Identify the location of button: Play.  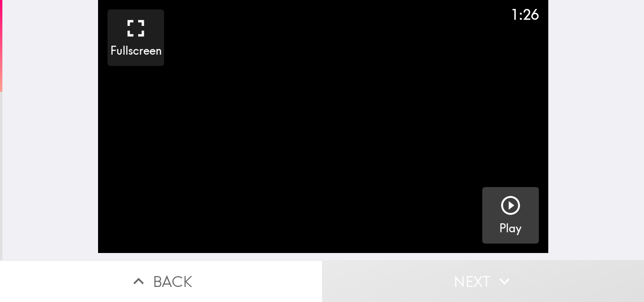
(510, 215).